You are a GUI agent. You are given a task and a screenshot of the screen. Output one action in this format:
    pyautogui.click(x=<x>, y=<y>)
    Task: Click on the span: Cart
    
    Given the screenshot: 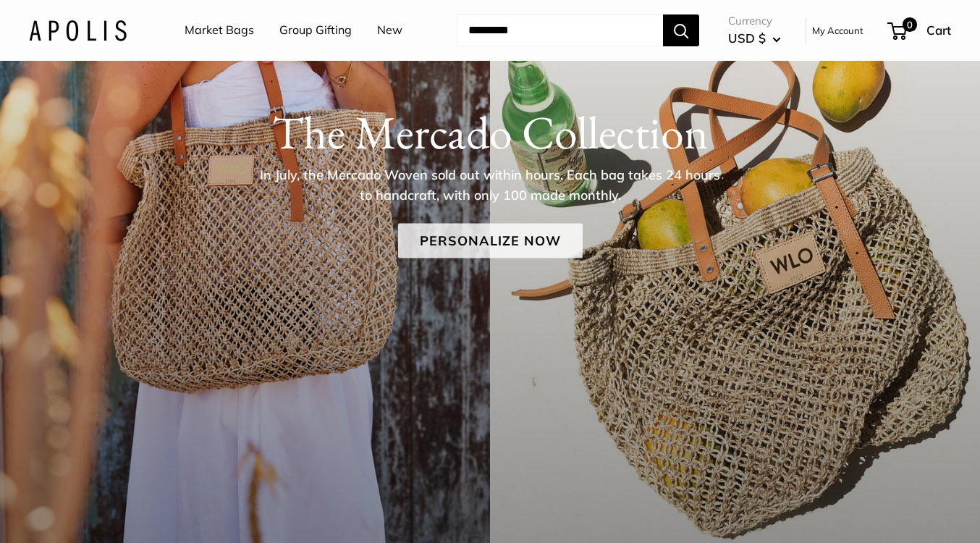 What is the action you would take?
    pyautogui.click(x=939, y=30)
    